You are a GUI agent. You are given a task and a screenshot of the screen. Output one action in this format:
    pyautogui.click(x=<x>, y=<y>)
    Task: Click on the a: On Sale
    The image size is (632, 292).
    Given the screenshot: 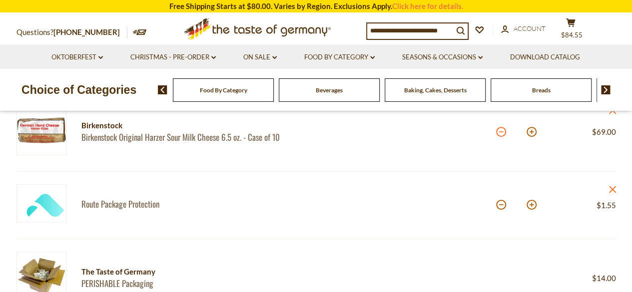 What is the action you would take?
    pyautogui.click(x=260, y=57)
    